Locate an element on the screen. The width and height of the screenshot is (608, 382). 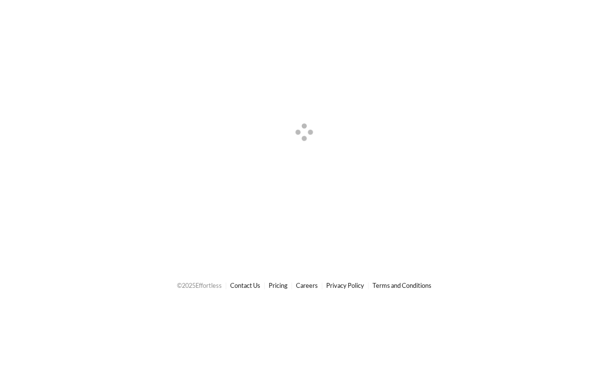
a: Careers is located at coordinates (307, 285).